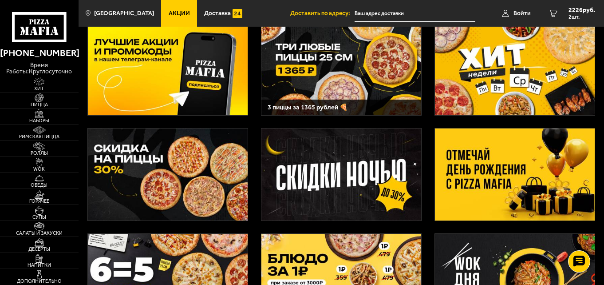 The width and height of the screenshot is (604, 285). Describe the element at coordinates (582, 17) in the screenshot. I see `span: 2 шт.` at that location.